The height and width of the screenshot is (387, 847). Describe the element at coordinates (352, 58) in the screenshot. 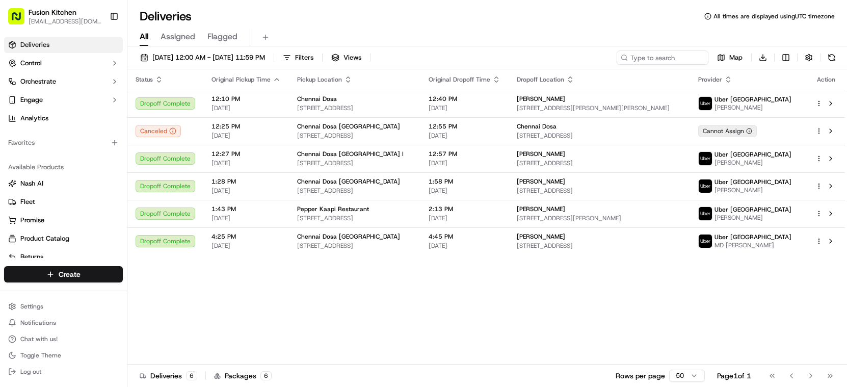

I see `span: Views` at that location.